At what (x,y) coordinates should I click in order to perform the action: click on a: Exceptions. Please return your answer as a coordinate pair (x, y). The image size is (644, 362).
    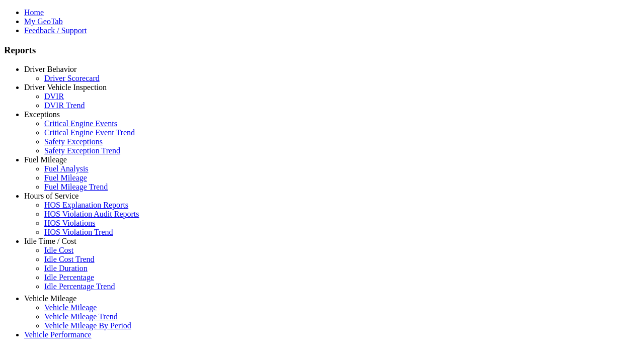
    Looking at the image, I should click on (42, 114).